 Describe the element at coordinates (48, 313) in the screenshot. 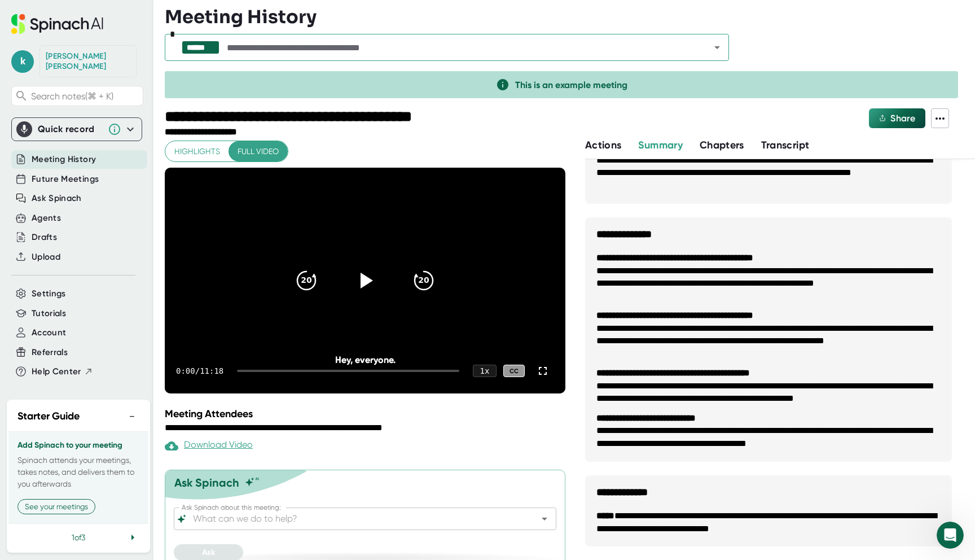

I see `span: Tutorials` at that location.